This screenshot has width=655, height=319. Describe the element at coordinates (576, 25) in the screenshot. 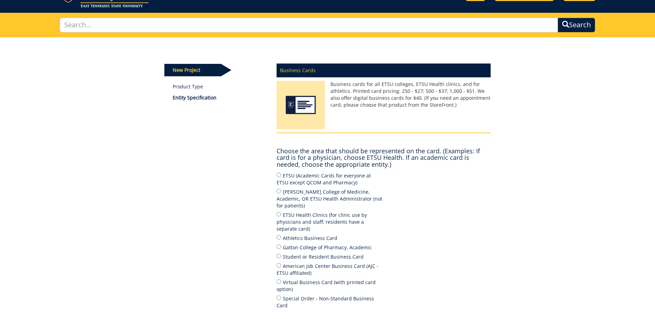

I see `button: Search` at that location.